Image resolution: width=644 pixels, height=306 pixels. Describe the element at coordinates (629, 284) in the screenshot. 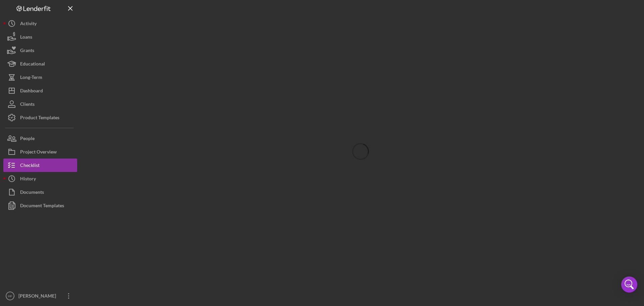

I see `div: Open Intercom Messenger` at that location.